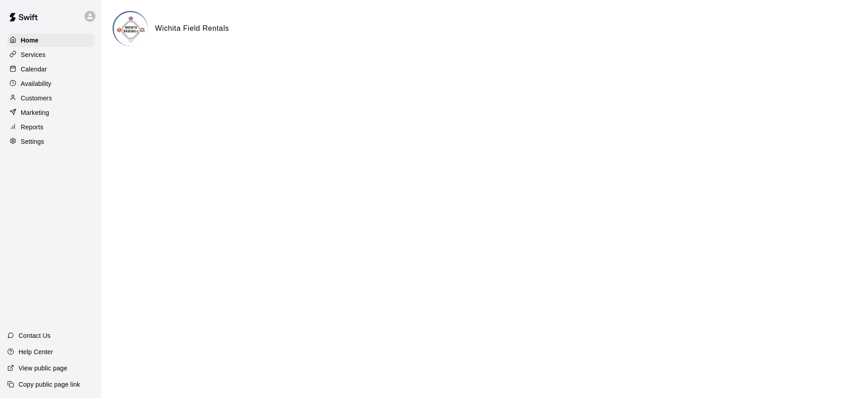 The image size is (868, 398). I want to click on div: Customers, so click(51, 98).